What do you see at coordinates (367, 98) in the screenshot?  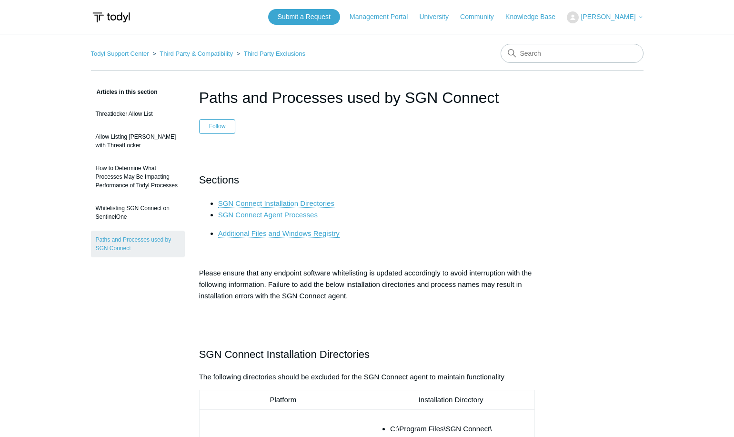 I see `h1: Paths and Processes used by SGN Connect` at bounding box center [367, 98].